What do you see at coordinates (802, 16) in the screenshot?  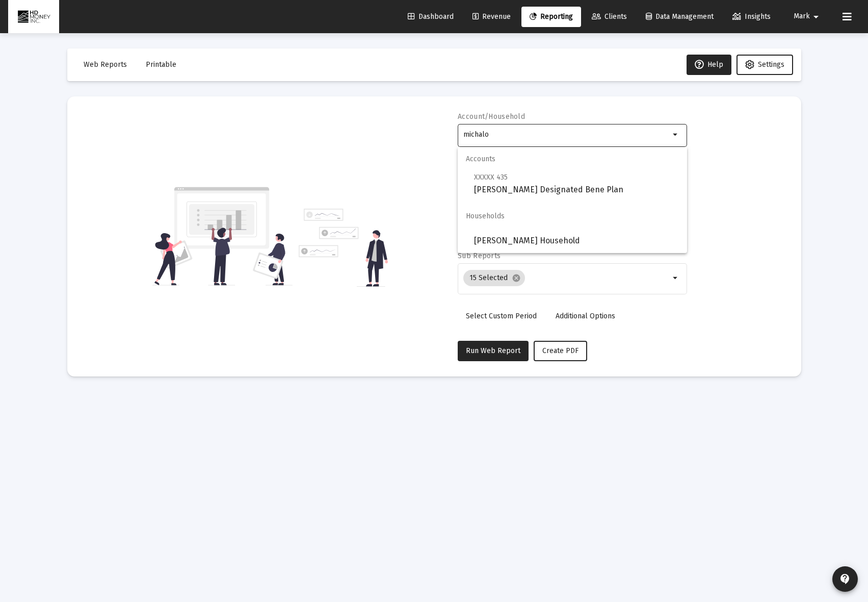 I see `span: Mark` at bounding box center [802, 16].